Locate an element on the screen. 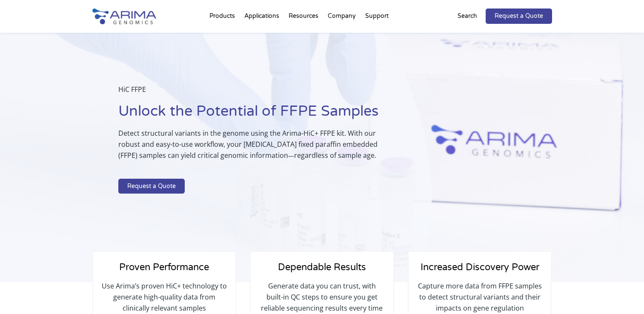 The height and width of the screenshot is (314, 644). p: Search is located at coordinates (467, 16).